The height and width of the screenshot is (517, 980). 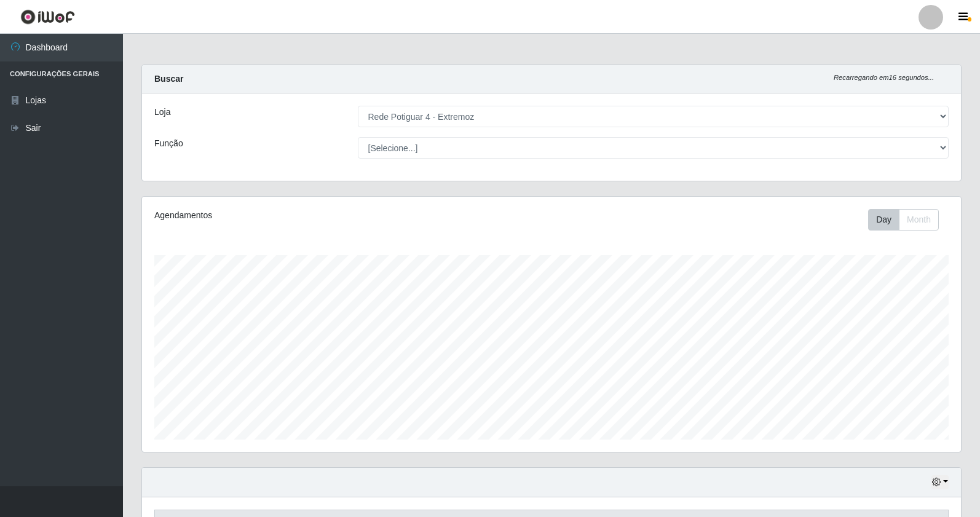 I want to click on label: Loja, so click(x=162, y=112).